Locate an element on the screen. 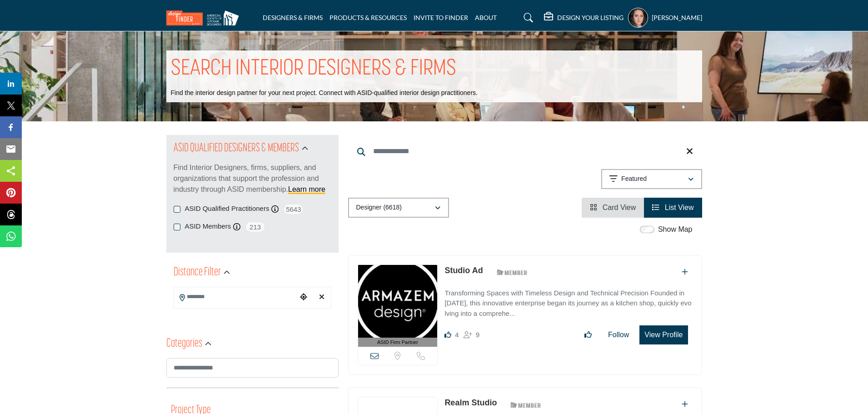  li: List View is located at coordinates (672, 208).